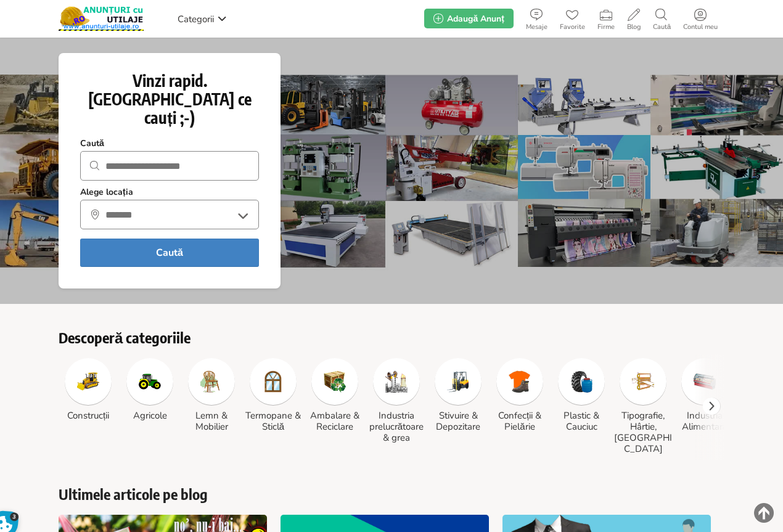 The height and width of the screenshot is (532, 783). I want to click on a: Construcții Construcții, so click(88, 390).